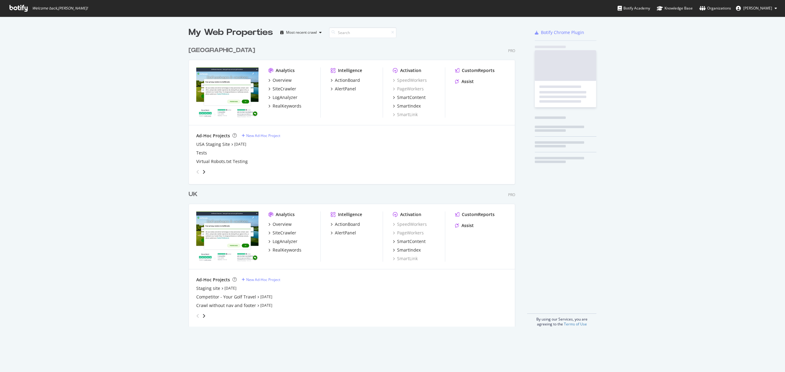 Image resolution: width=785 pixels, height=372 pixels. What do you see at coordinates (194, 194) in the screenshot?
I see `a: UK` at bounding box center [194, 194].